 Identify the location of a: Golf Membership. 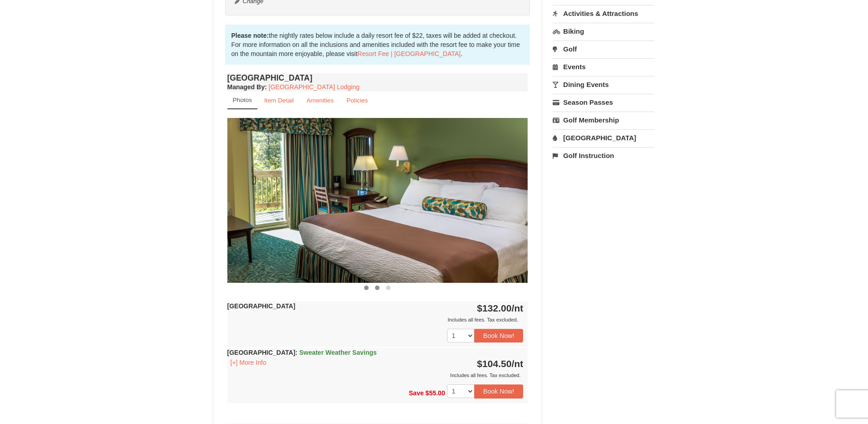
(603, 120).